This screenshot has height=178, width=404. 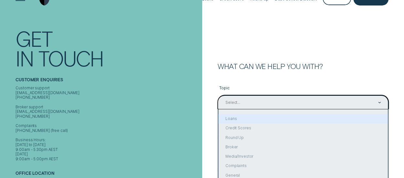 What do you see at coordinates (303, 157) in the screenshot?
I see `div: Media/Investor` at bounding box center [303, 157].